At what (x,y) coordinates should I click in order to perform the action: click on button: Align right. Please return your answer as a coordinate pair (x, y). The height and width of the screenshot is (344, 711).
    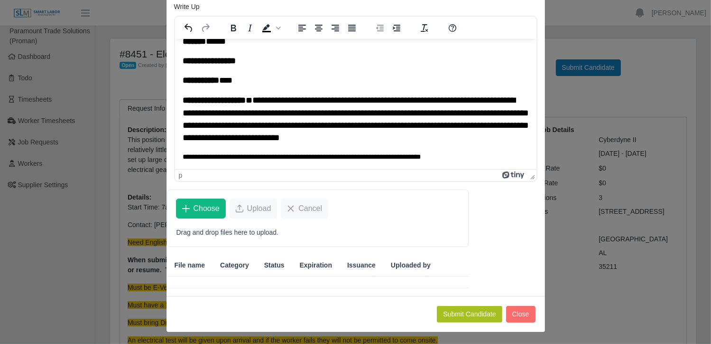
    Looking at the image, I should click on (336, 28).